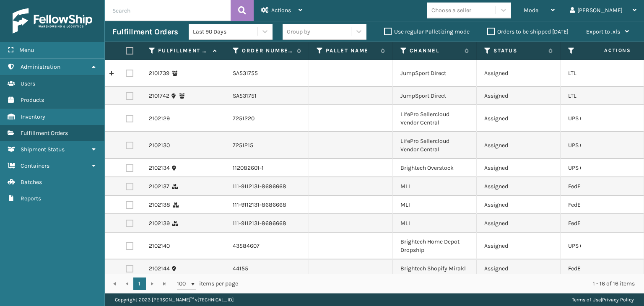  What do you see at coordinates (159, 73) in the screenshot?
I see `a: 2101739` at bounding box center [159, 73].